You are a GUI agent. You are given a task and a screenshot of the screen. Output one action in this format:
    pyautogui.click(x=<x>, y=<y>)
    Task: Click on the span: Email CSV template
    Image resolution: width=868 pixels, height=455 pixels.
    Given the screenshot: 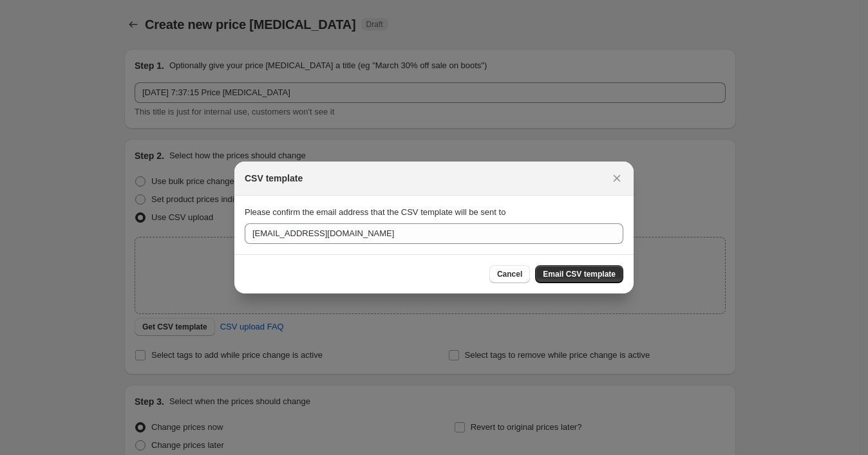 What is the action you would take?
    pyautogui.click(x=579, y=274)
    